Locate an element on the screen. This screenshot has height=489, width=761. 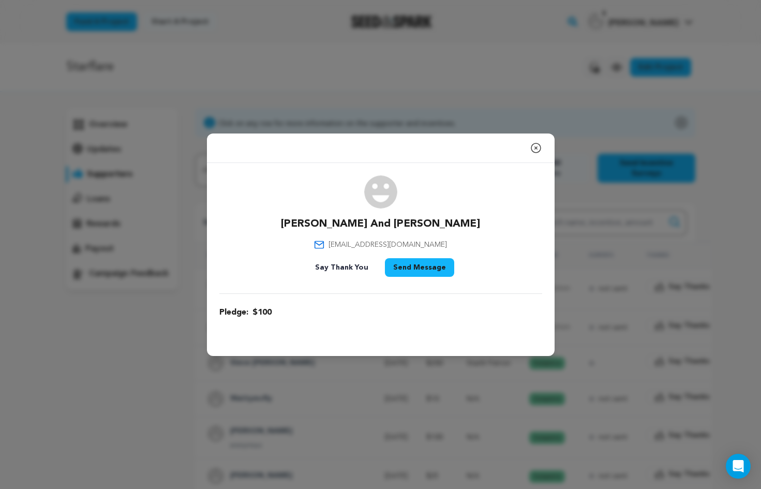
img: user.png is located at coordinates (381, 192).